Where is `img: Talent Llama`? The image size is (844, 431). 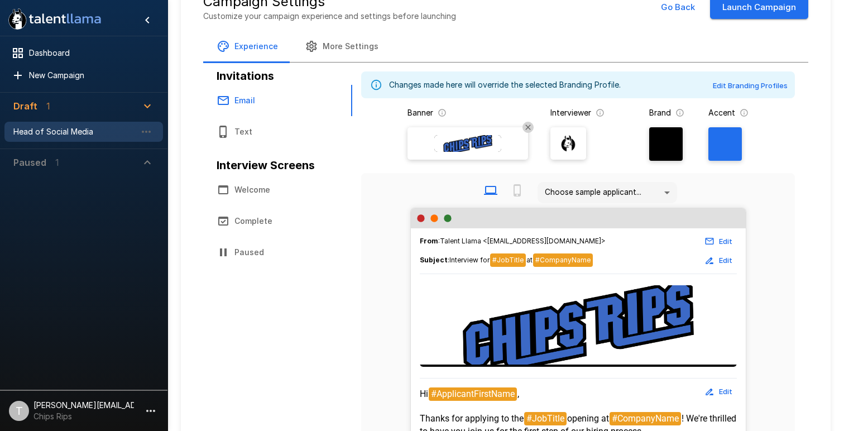 img: Talent Llama is located at coordinates (578, 325).